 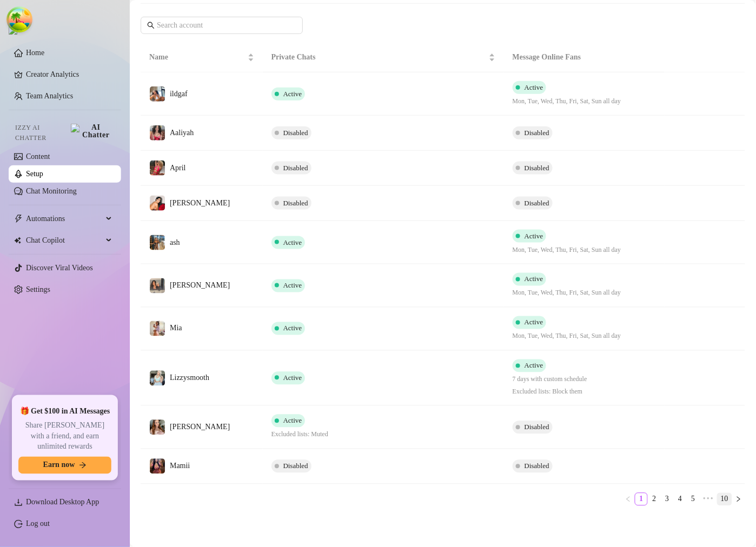 I want to click on a: 5, so click(x=693, y=500).